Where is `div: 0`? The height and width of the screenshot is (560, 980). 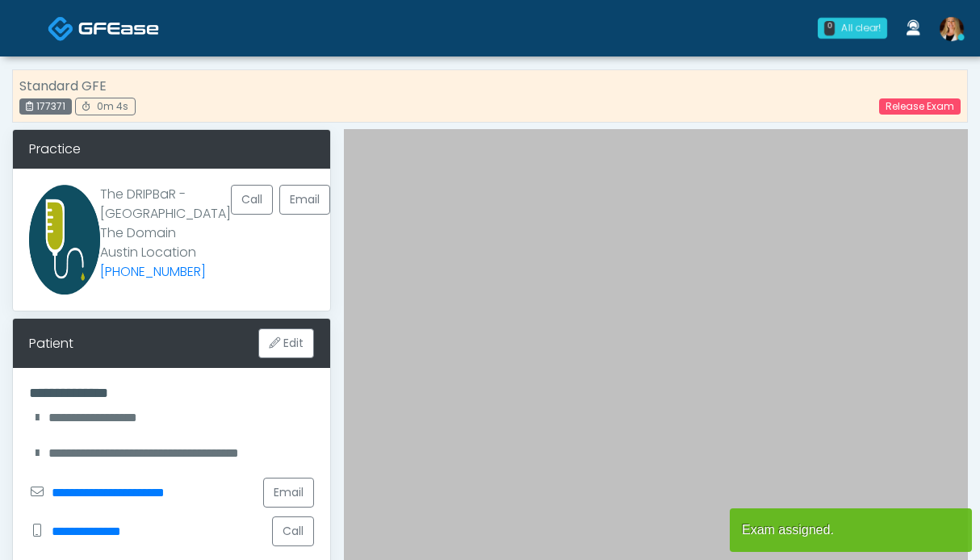
div: 0 is located at coordinates (829, 28).